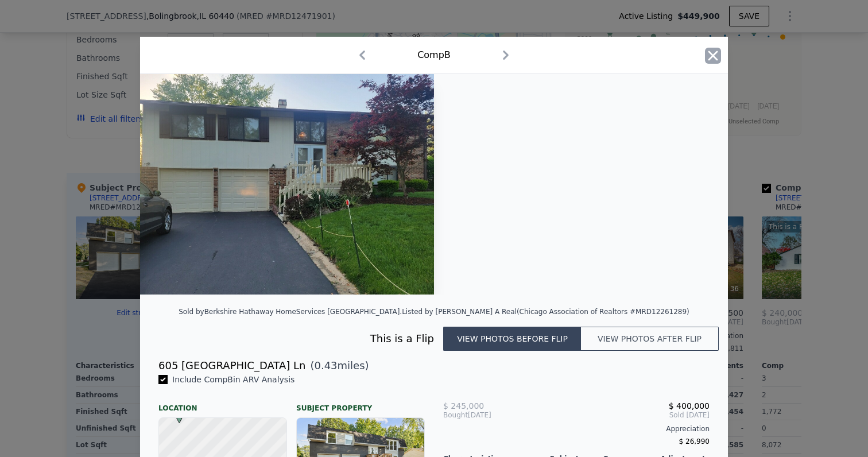 The image size is (868, 457). Describe the element at coordinates (576, 429) in the screenshot. I see `div: Appreciation` at that location.